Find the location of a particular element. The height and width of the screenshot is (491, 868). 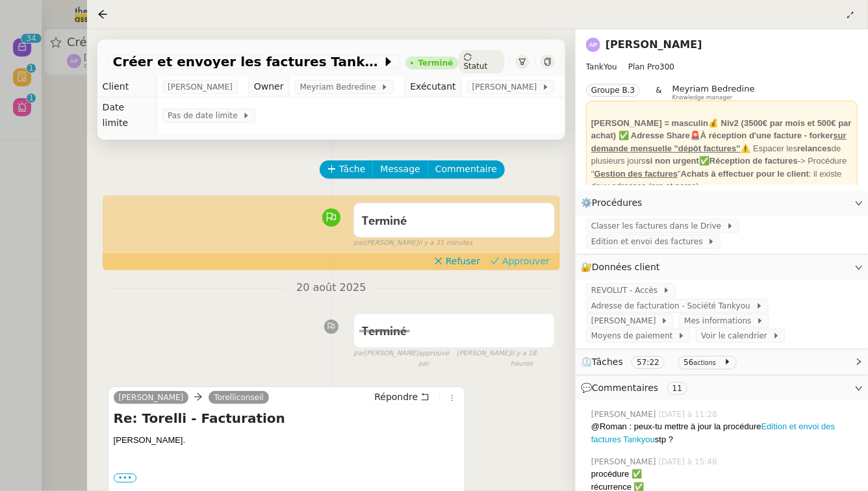

span: Commentaires is located at coordinates (625, 388).